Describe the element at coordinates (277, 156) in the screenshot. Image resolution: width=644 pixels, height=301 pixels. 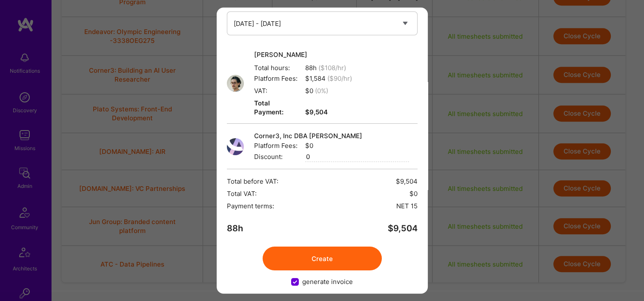
I see `span: Discount:` at that location.